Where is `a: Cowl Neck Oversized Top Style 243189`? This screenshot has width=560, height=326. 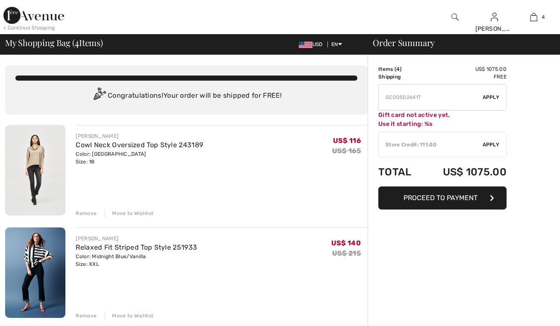
a: Cowl Neck Oversized Top Style 243189 is located at coordinates (139, 145).